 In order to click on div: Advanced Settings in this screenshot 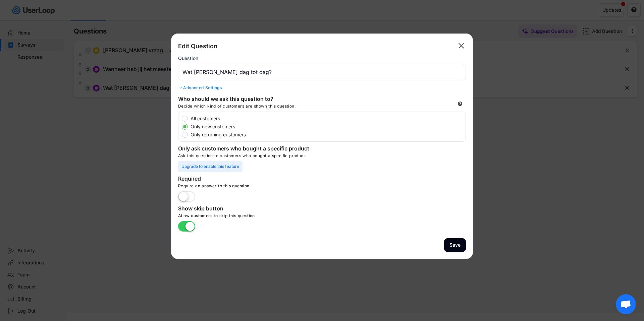, I will do `click(322, 88)`.